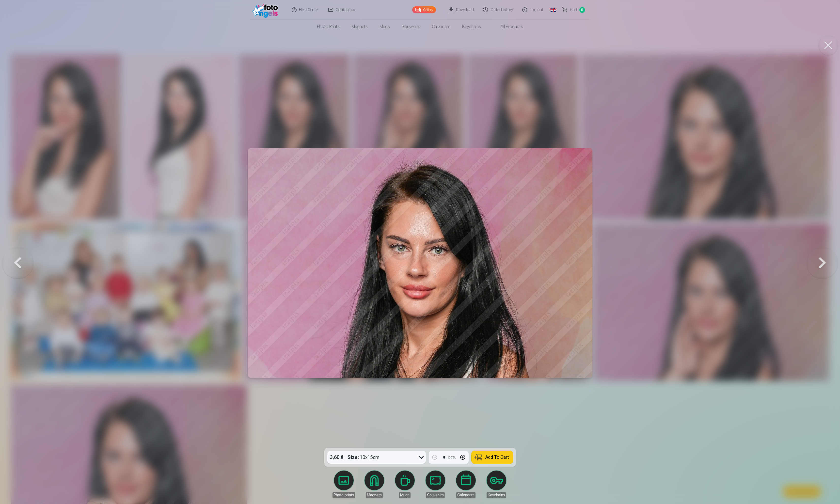 The height and width of the screenshot is (504, 840). I want to click on div: Souvenirs, so click(436, 495).